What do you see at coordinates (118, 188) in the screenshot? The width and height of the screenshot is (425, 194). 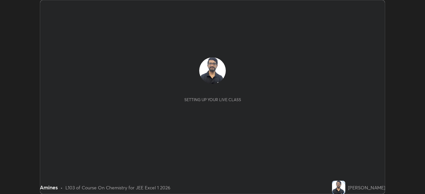 I see `div: L103 of Course On Chemistry for JEE Excel 1 2026` at bounding box center [118, 188].